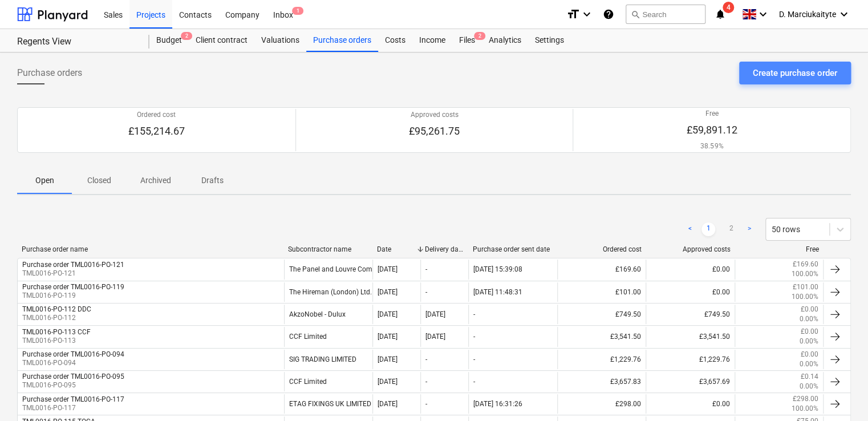 This screenshot has width=868, height=421. What do you see at coordinates (434, 131) in the screenshot?
I see `p: £95,261.75` at bounding box center [434, 131].